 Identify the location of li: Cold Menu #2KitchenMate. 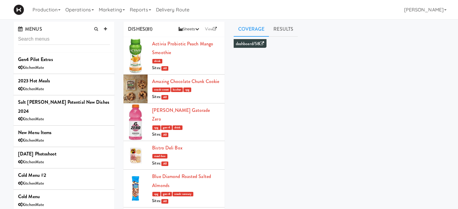
(64, 179).